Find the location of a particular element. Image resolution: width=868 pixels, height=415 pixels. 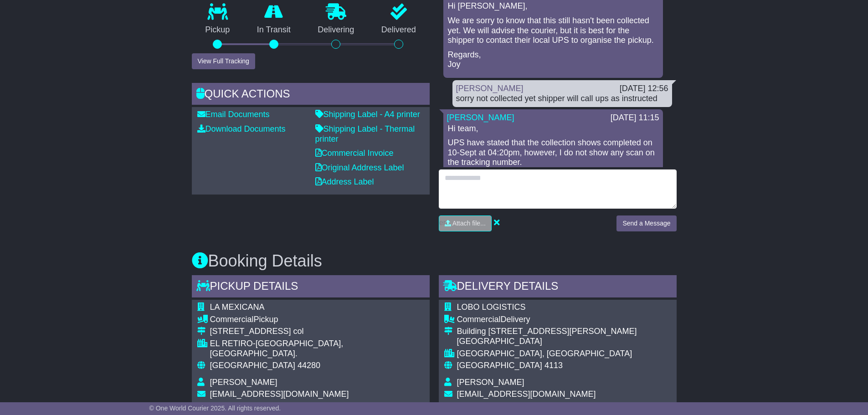

h3: Booking Details is located at coordinates (434, 261).